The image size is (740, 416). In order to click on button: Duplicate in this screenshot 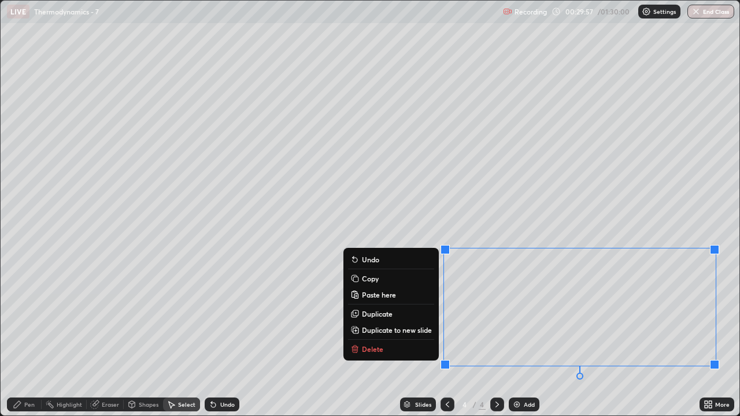, I will do `click(391, 314)`.